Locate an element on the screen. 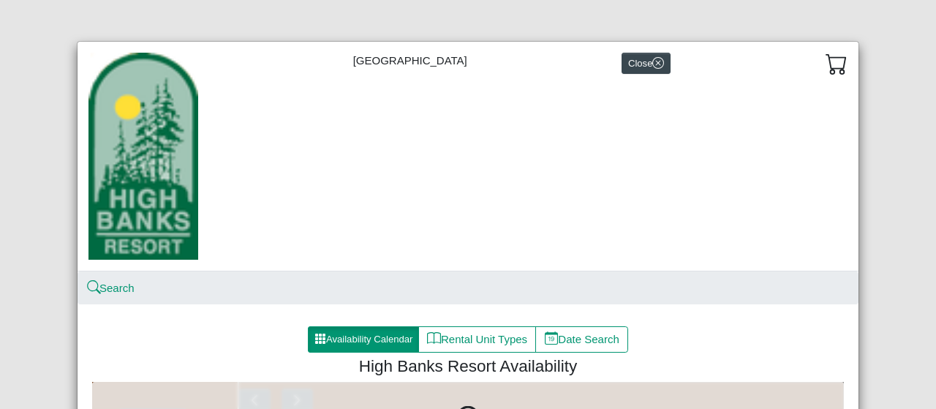 This screenshot has width=936, height=409. svg: search is located at coordinates (94, 287).